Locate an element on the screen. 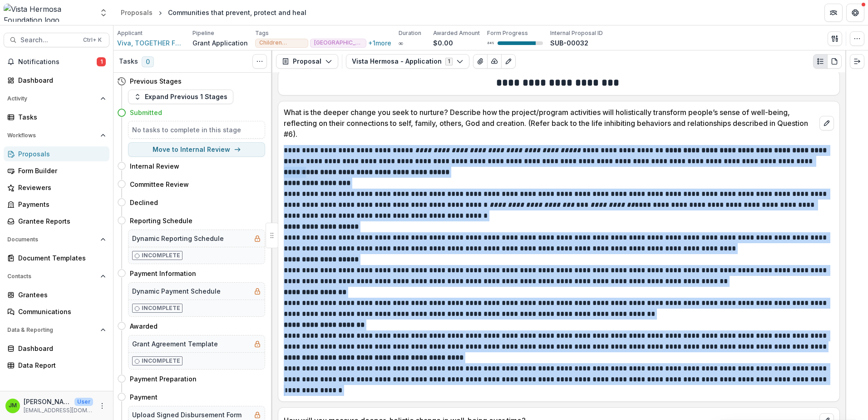  button: View Attached Files is located at coordinates (480, 61).